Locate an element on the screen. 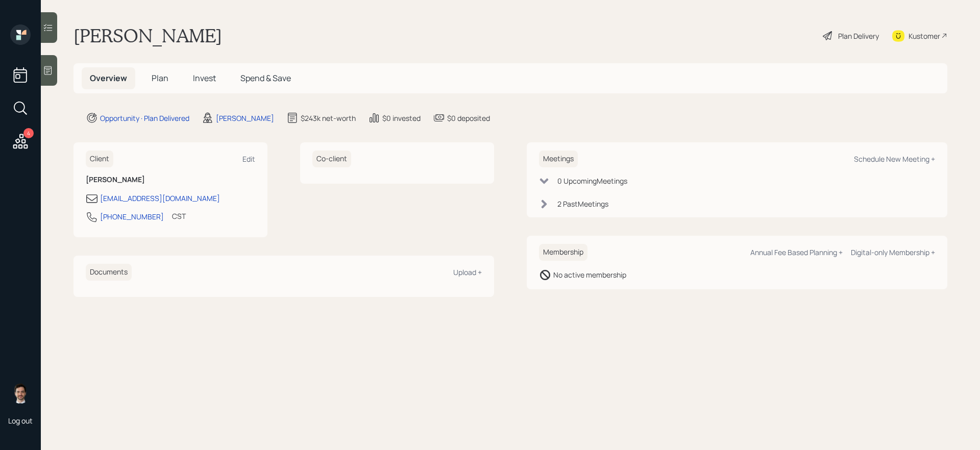 The image size is (980, 450). h6: Co-client is located at coordinates (331, 158).